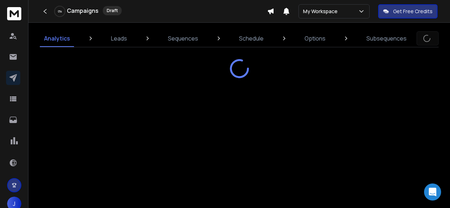  I want to click on a: Sequences, so click(183, 38).